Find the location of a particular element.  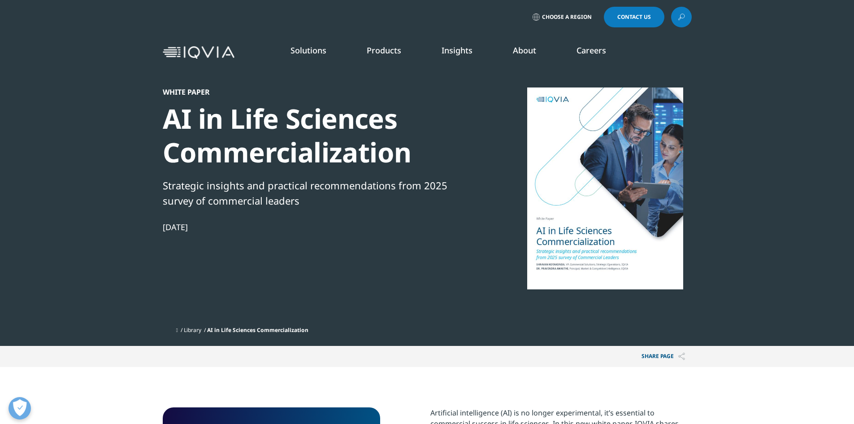

img: IQVIA Healthcare Information Technology and Pharma Clinical Research Company is located at coordinates (199, 52).